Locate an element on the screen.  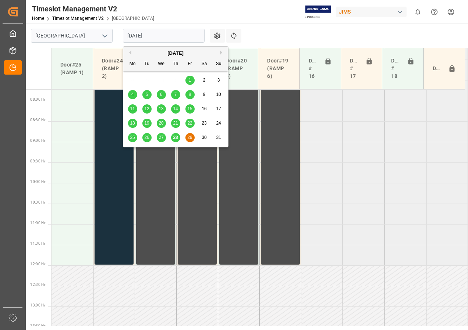
div: Door#20 (RAMP 5) is located at coordinates (237, 68).